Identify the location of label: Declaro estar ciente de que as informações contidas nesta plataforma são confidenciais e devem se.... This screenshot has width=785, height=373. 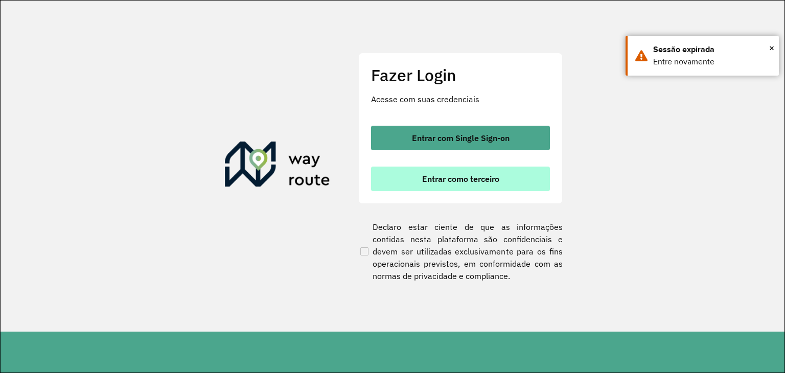
(460, 251).